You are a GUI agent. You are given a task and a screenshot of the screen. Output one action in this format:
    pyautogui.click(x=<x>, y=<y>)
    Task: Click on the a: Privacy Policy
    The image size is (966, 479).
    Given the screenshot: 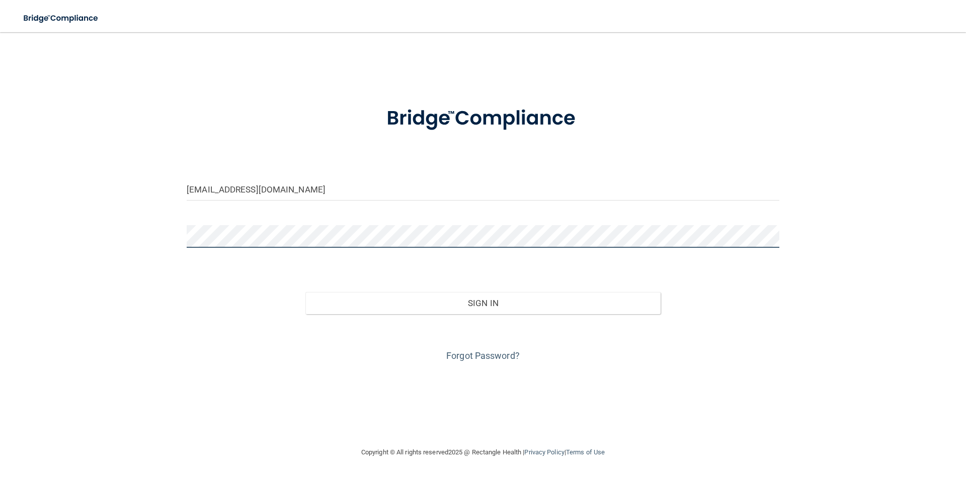 What is the action you would take?
    pyautogui.click(x=544, y=452)
    